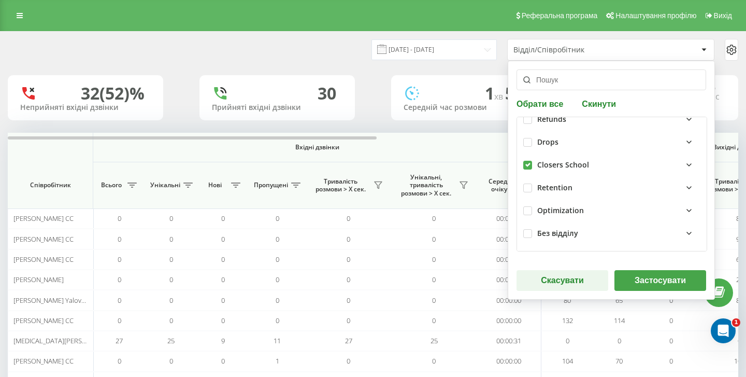 The image size is (746, 377). What do you see at coordinates (50, 185) in the screenshot?
I see `span: Співробітник` at bounding box center [50, 185].